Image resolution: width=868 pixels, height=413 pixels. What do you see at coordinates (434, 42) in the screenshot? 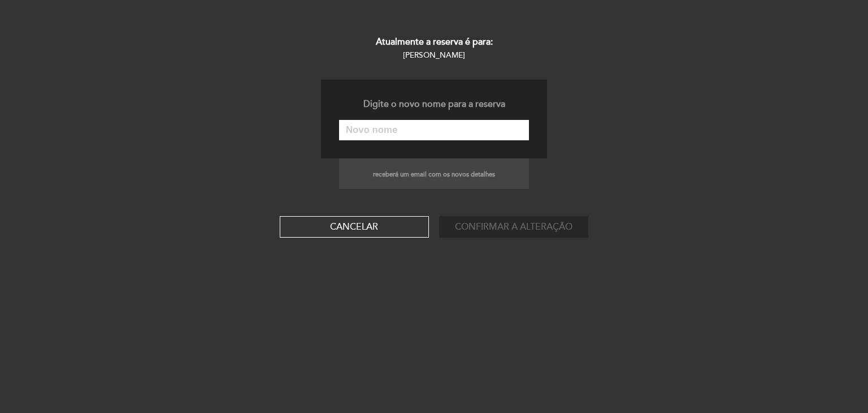
I see `b: Atualmente a reserva é para:` at bounding box center [434, 42].